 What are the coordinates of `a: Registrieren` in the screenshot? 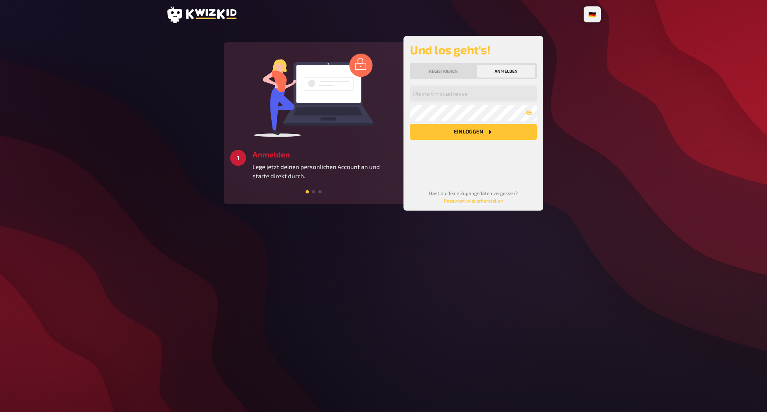 It's located at (444, 71).